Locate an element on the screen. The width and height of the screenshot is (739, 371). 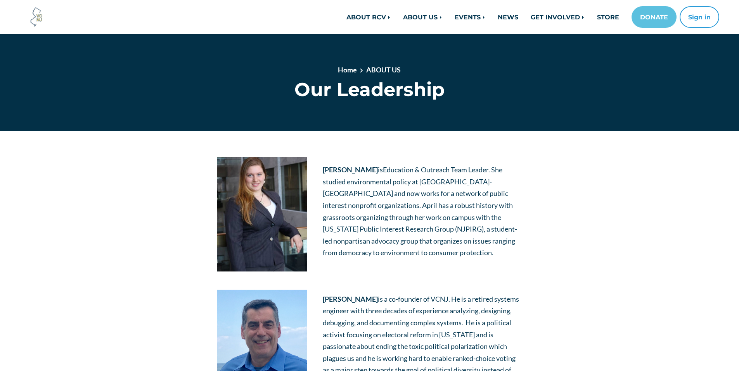
nav: Main navigation is located at coordinates (461, 17).